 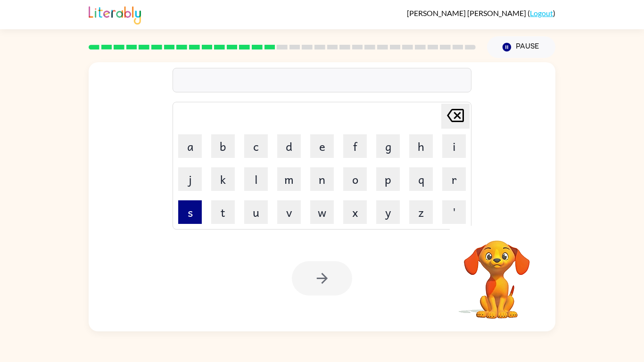 What do you see at coordinates (355, 146) in the screenshot?
I see `button: f` at bounding box center [355, 146].